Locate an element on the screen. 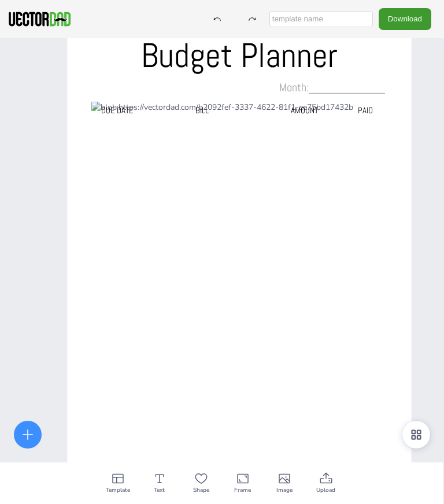 This screenshot has height=504, width=444. span: Template is located at coordinates (118, 490).